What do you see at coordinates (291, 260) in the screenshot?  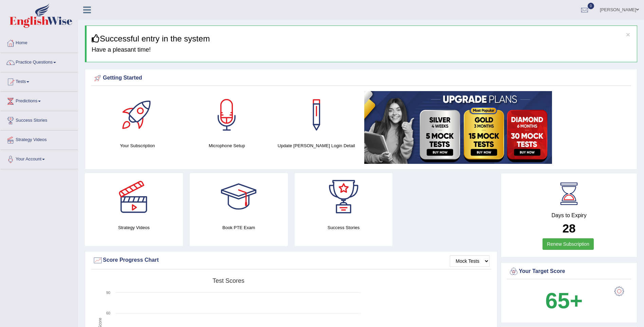 I see `div: Score Progress Chart` at bounding box center [291, 260].